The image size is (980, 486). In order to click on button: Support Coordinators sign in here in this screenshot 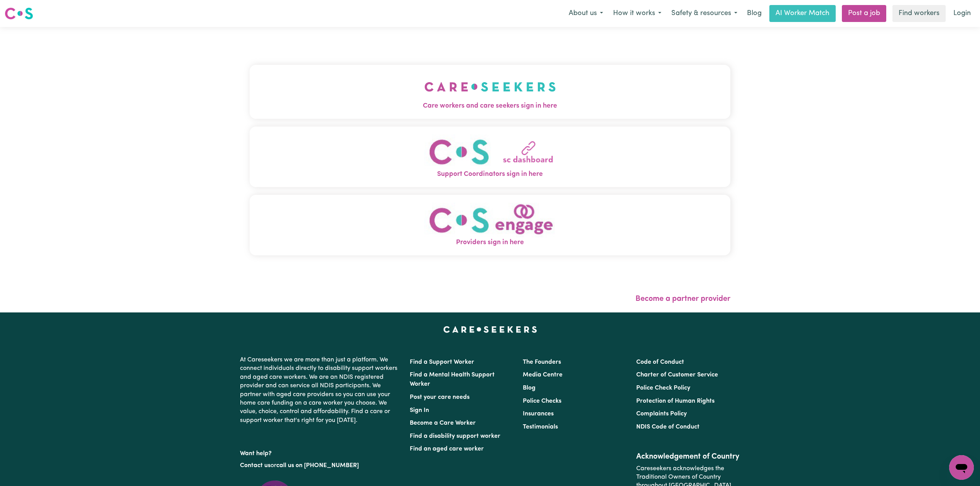, I will do `click(490, 156)`.